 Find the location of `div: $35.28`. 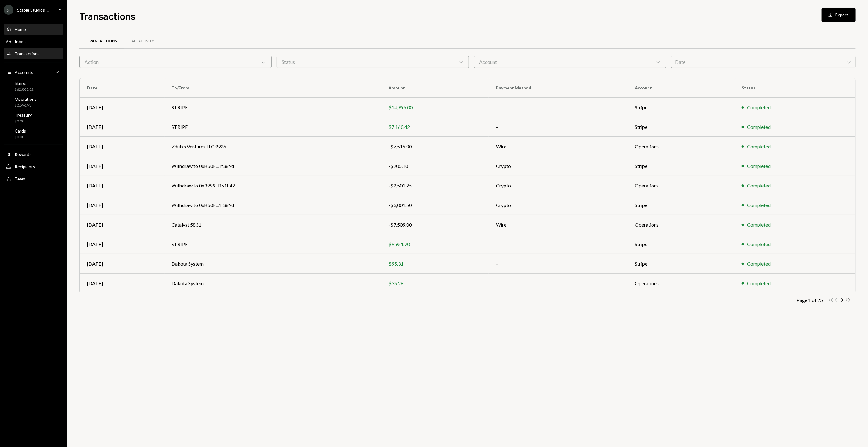

div: $35.28 is located at coordinates (435, 284).